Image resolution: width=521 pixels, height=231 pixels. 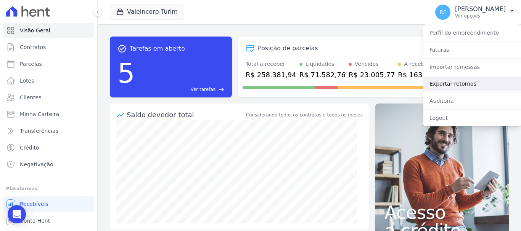 What do you see at coordinates (443, 12) in the screenshot?
I see `span: RF` at bounding box center [443, 12].